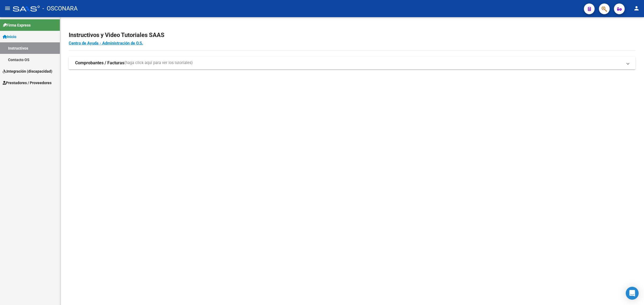  What do you see at coordinates (17, 25) in the screenshot?
I see `span: Firma Express` at bounding box center [17, 25].